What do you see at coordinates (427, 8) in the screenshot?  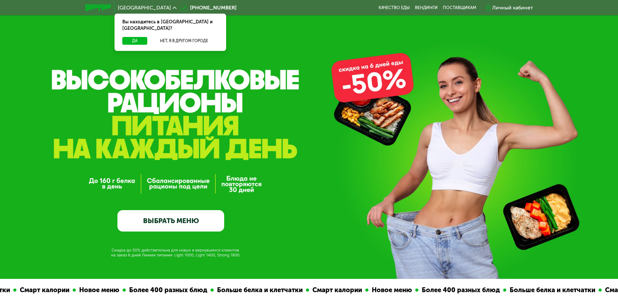 I see `a: Вендинги` at bounding box center [427, 8].